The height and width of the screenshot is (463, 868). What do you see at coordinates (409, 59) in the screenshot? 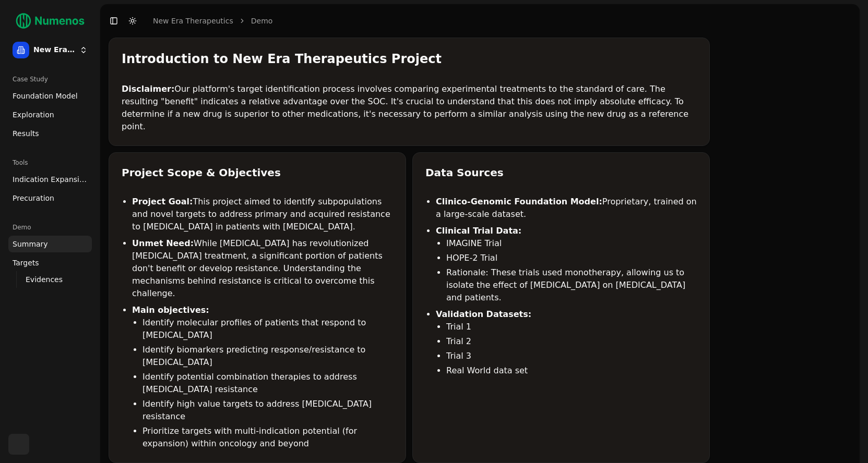
I see `div: Introduction to New Era Therapeutics Project` at bounding box center [409, 59].